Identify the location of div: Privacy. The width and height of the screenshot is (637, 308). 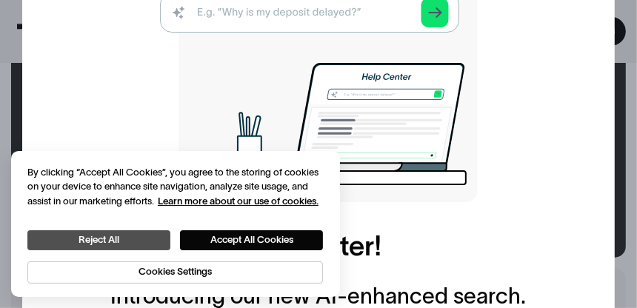
(175, 224).